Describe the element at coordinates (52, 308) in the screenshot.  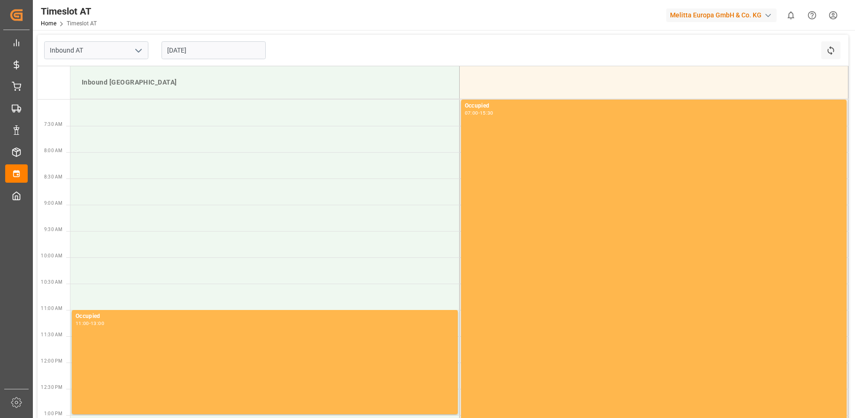
I see `span: 11:00 AM` at that location.